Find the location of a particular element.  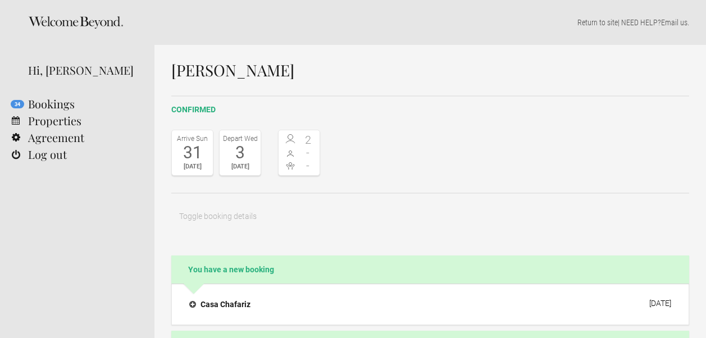

span: 2 is located at coordinates (308, 140).